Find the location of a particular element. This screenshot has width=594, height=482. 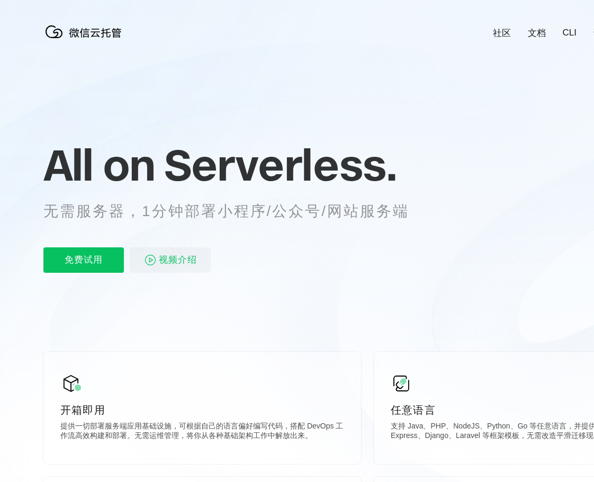

p: 开箱即用 is located at coordinates (202, 410).